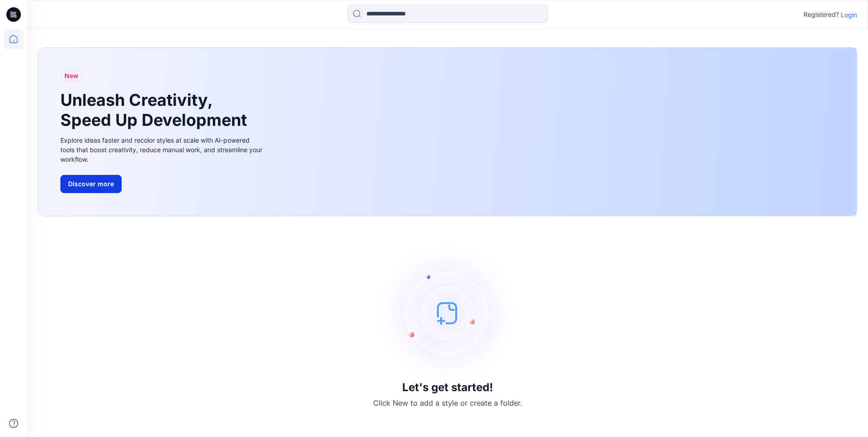 This screenshot has height=437, width=868. I want to click on a: Discover more, so click(162, 184).